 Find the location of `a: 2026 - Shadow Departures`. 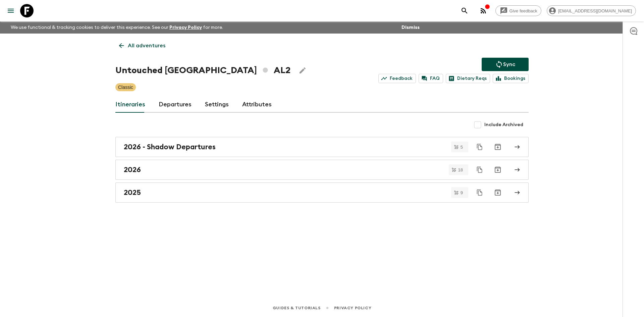

a: 2026 - Shadow Departures is located at coordinates (322, 147).